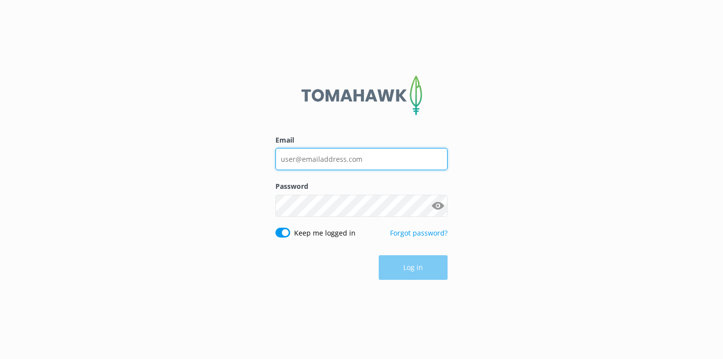 The width and height of the screenshot is (723, 359). Describe the element at coordinates (418, 233) in the screenshot. I see `a: Forgot password?` at that location.